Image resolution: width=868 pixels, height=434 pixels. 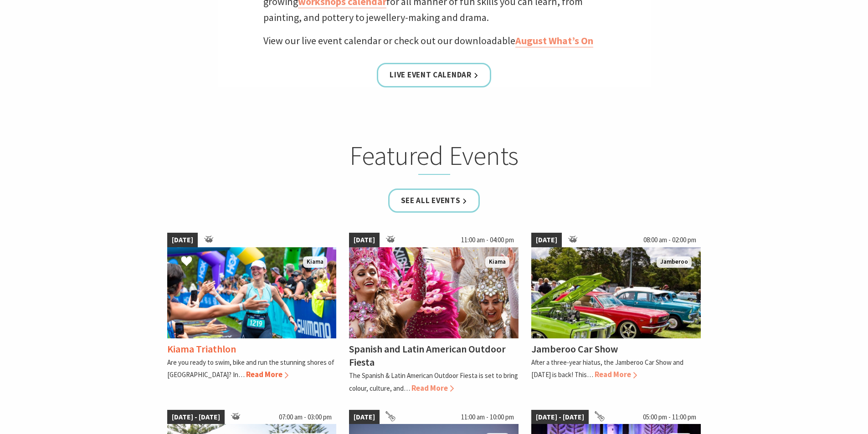 I want to click on p: View our live event calendar or check out our downloadable, so click(x=434, y=41).